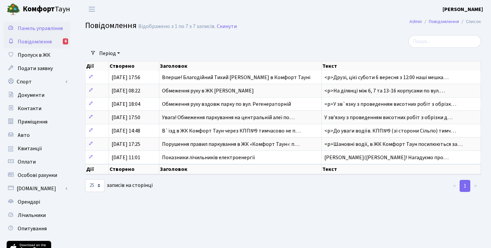 This screenshot has height=248, width=491. What do you see at coordinates (30, 149) in the screenshot?
I see `span: Квитанції` at bounding box center [30, 149].